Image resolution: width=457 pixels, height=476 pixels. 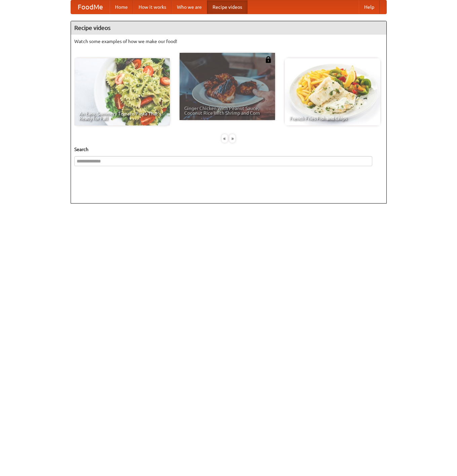 I want to click on a: French Fries Fish and Chips, so click(x=333, y=92).